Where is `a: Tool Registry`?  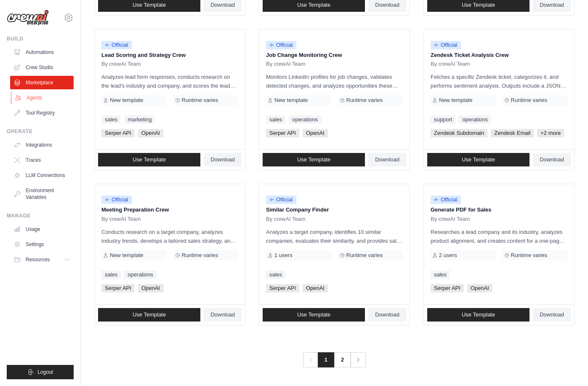 a: Tool Registry is located at coordinates (42, 113).